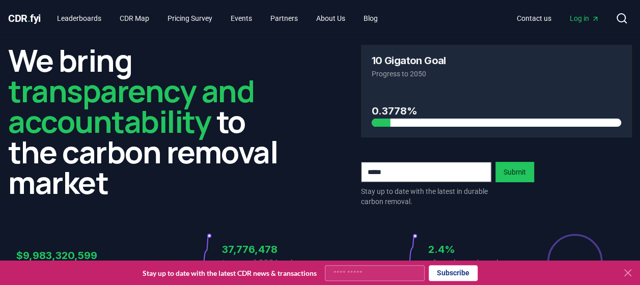 The width and height of the screenshot is (640, 285). I want to click on p: of purchases have been delivered, so click(477, 269).